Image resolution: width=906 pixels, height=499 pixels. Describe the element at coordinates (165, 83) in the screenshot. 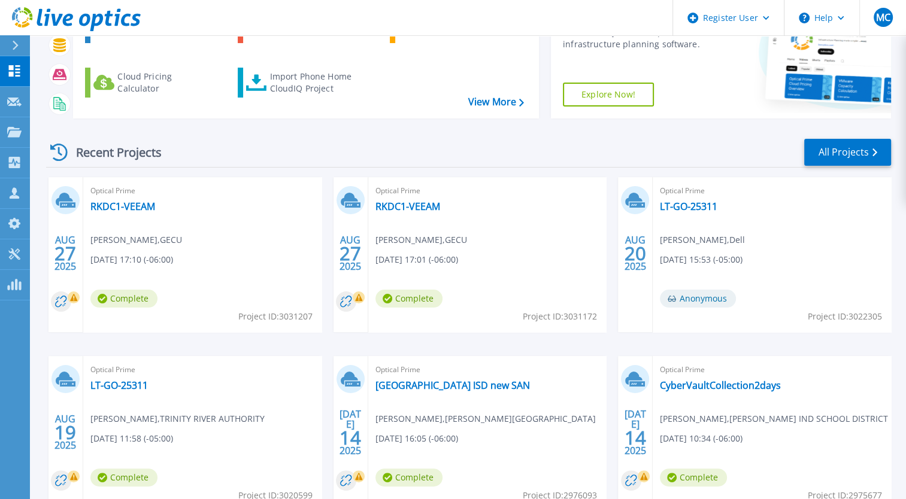

I see `div: Cloud Pricing Calculator` at that location.